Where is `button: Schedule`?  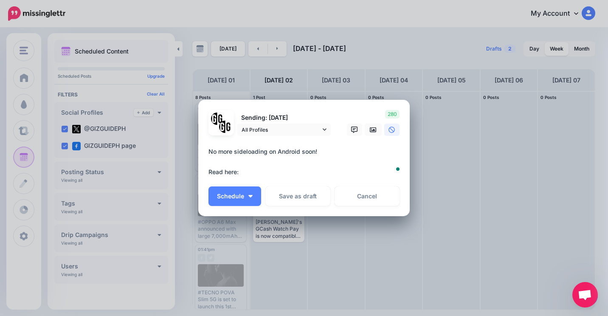
button: Schedule is located at coordinates (235, 196).